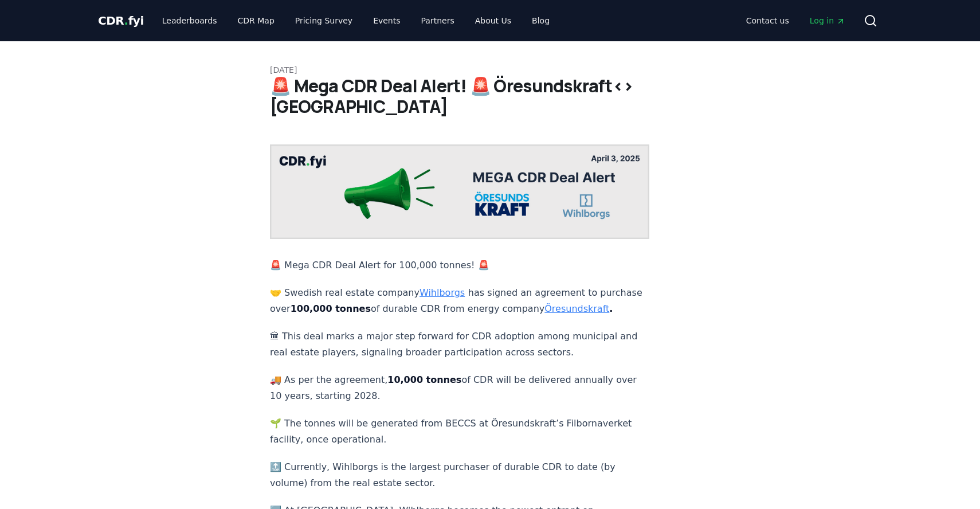  Describe the element at coordinates (121, 20) in the screenshot. I see `span: CDR fyi` at that location.